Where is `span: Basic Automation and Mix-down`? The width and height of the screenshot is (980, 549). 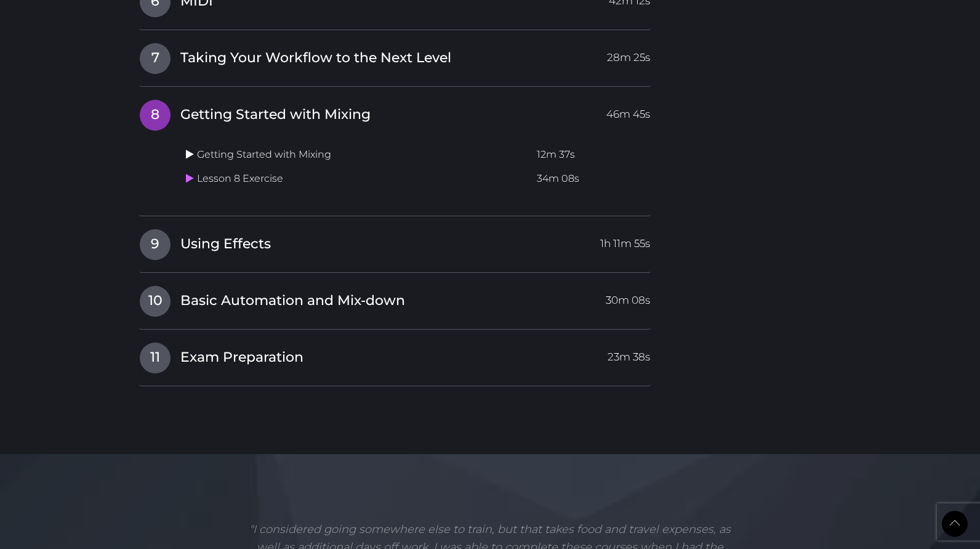
span: Basic Automation and Mix-down is located at coordinates (292, 301).